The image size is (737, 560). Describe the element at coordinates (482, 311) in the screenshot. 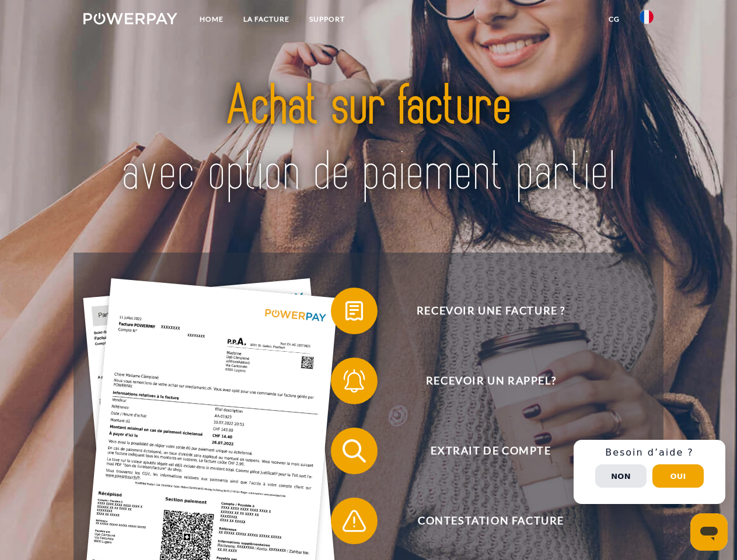

I see `a: Recevoir une facture ?` at that location.